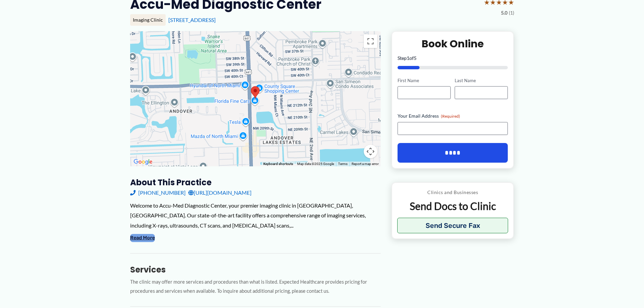  Describe the element at coordinates (415, 58) in the screenshot. I see `span: 5` at that location.